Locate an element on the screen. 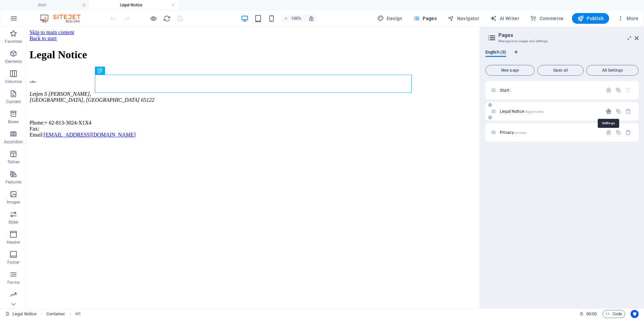  h4: Legal Notice is located at coordinates (134, 5).